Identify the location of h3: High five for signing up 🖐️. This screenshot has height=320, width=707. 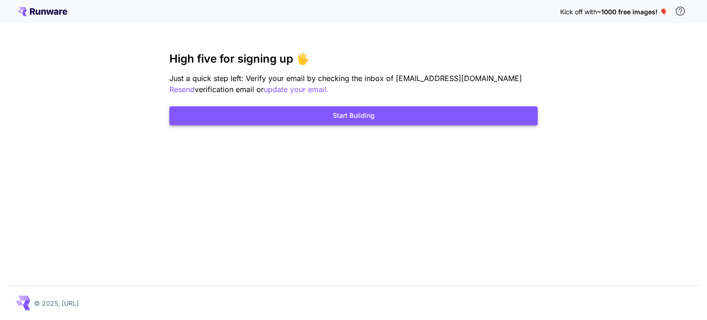
(354, 59).